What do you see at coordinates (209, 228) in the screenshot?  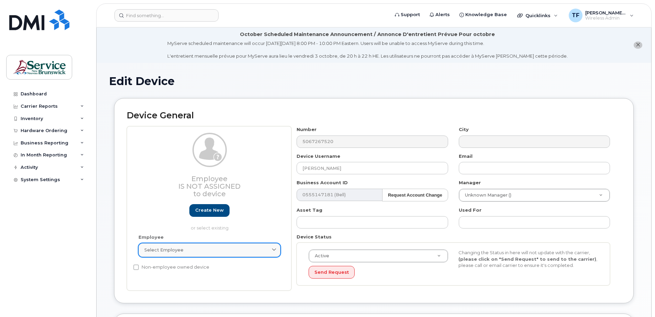 I see `p: or select existing` at bounding box center [209, 228].